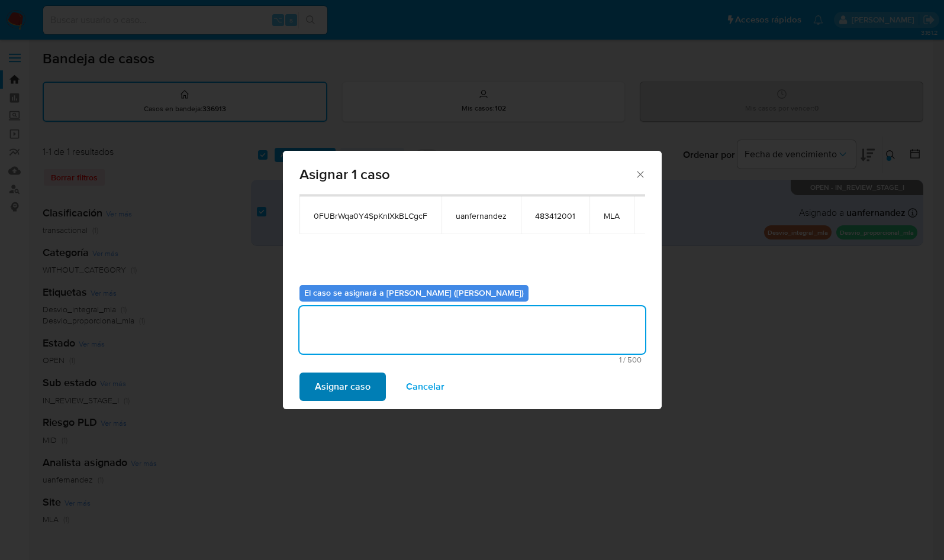 This screenshot has width=944, height=560. I want to click on button: Cerrar ventana, so click(640, 174).